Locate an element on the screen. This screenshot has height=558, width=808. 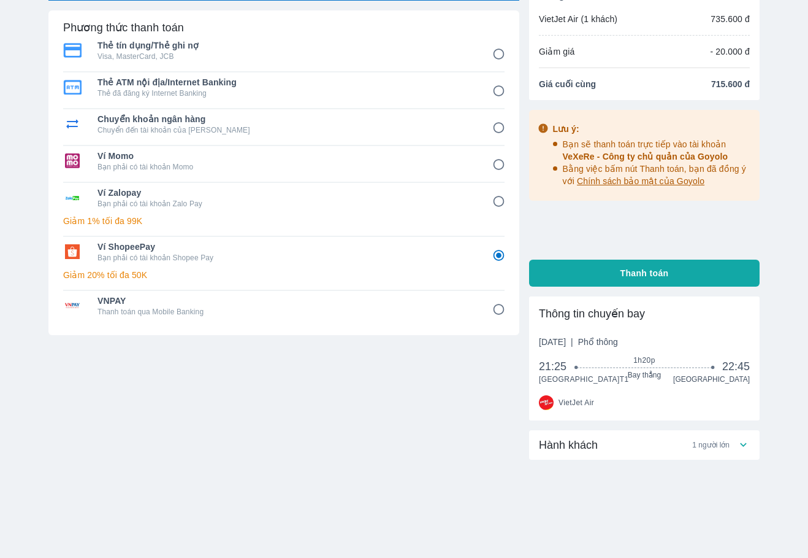
div: Thông tin chuyến bay is located at coordinates (645, 313).